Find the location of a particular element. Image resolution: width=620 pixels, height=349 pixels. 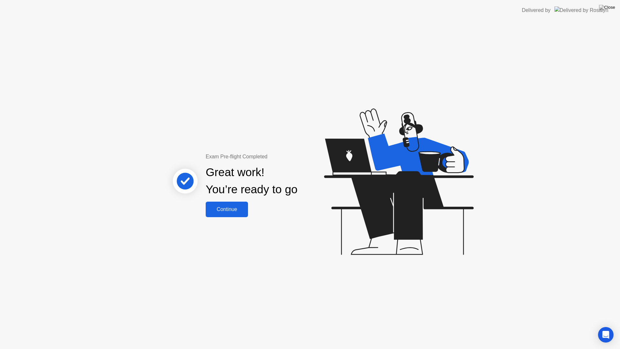

div: Great work! You’re ready to go is located at coordinates (252, 181).